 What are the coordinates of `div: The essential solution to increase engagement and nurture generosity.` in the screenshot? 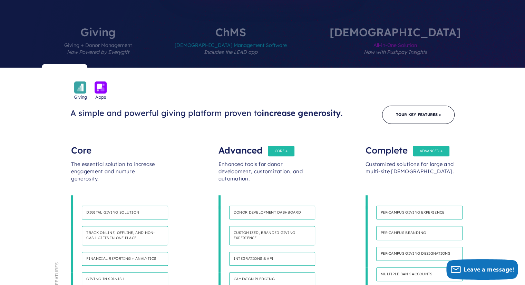 It's located at (115, 175).